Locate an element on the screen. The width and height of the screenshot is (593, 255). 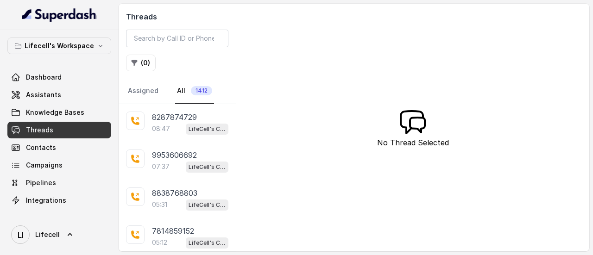
img: light.svg is located at coordinates (59, 15).